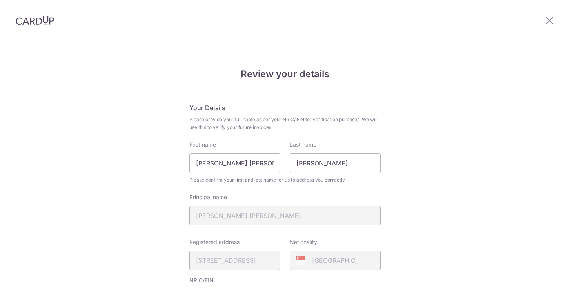  I want to click on input: Last name, so click(335, 163).